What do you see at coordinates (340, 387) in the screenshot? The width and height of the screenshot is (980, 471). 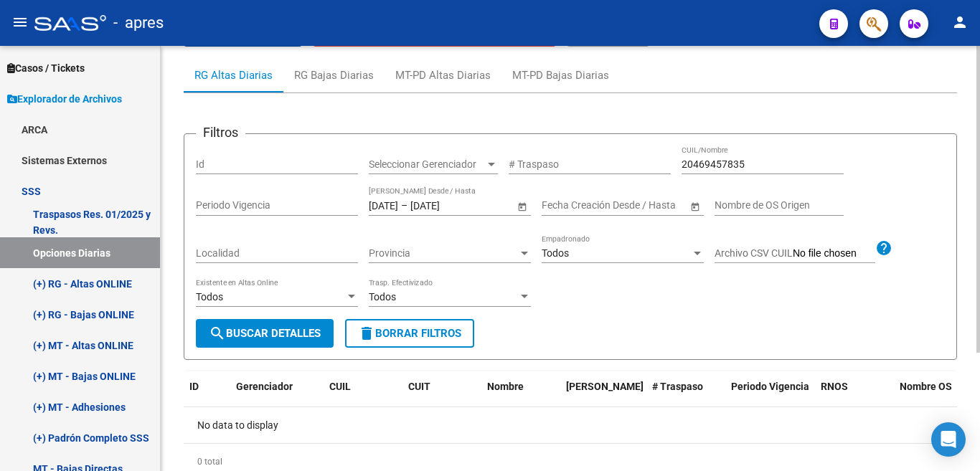 I see `span: CUIL` at bounding box center [340, 387].